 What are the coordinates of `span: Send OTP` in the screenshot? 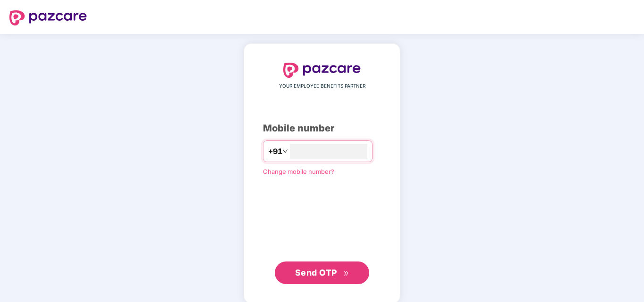 It's located at (316, 273).